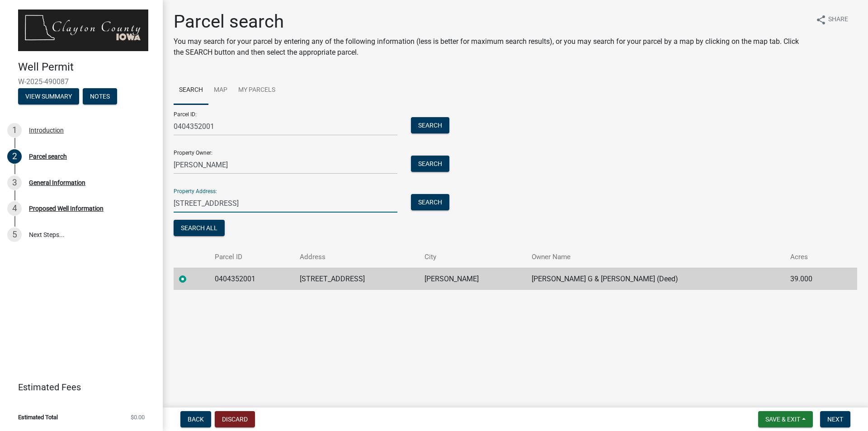  I want to click on td: 0404352001, so click(252, 279).